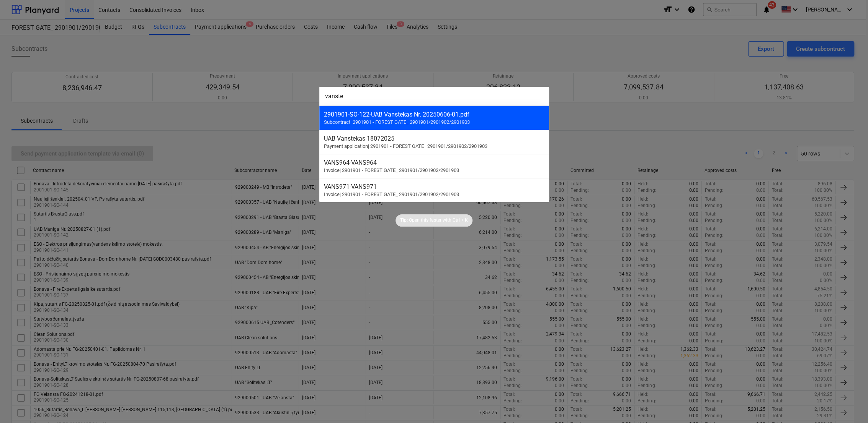 The image size is (868, 423). I want to click on div: Chat Widget, so click(848, 405).